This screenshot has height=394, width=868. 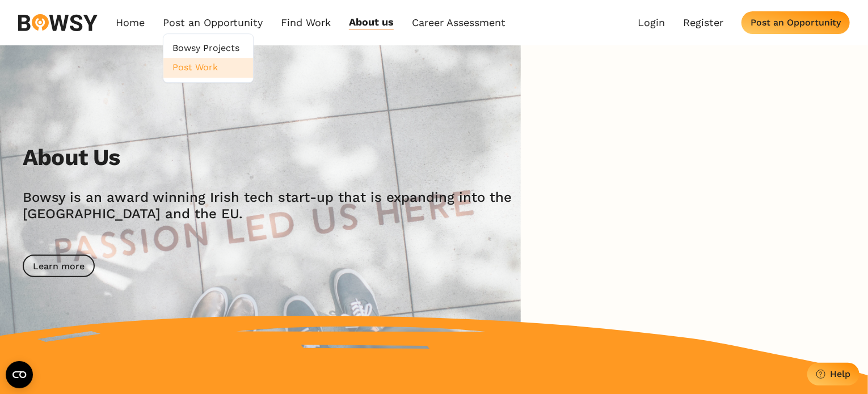 I want to click on a: Home, so click(x=130, y=22).